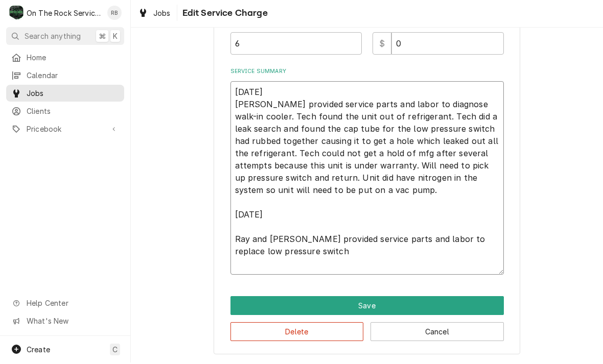 This screenshot has width=603, height=364. What do you see at coordinates (65, 77) in the screenshot?
I see `a: Calendar` at bounding box center [65, 77].